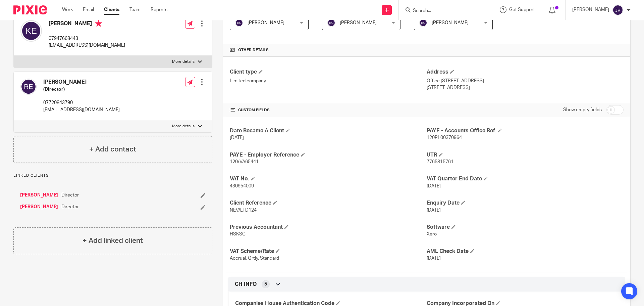 This screenshot has height=306, width=644. What do you see at coordinates (525, 130) in the screenshot?
I see `h4: PAYE - Accounts Office Ref.` at bounding box center [525, 130].